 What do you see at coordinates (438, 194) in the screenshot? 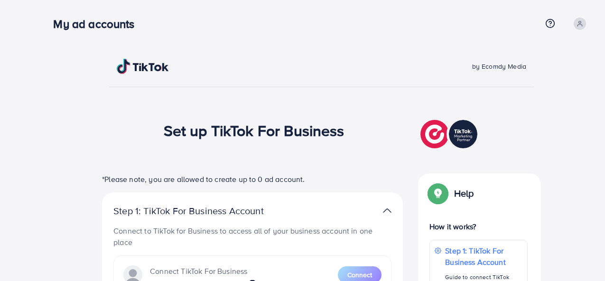
I see `img: Popup guide` at bounding box center [438, 194].